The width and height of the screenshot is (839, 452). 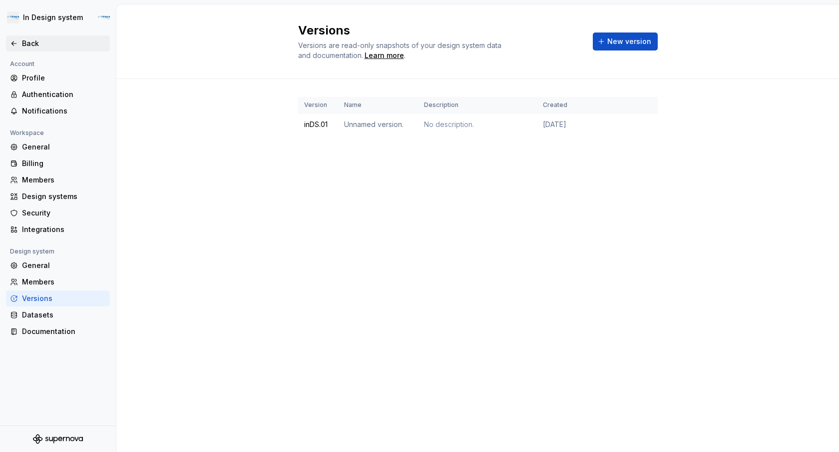 What do you see at coordinates (58, 94) in the screenshot?
I see `a: Authentication` at bounding box center [58, 94].